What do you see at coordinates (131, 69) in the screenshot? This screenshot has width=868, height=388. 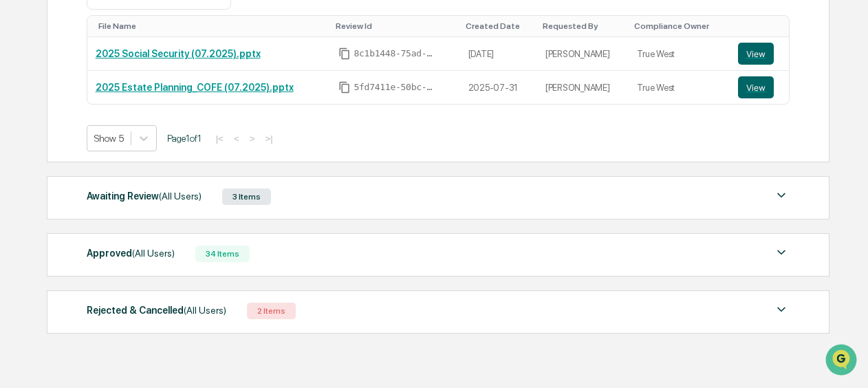 I see `input: Clear` at bounding box center [131, 69].